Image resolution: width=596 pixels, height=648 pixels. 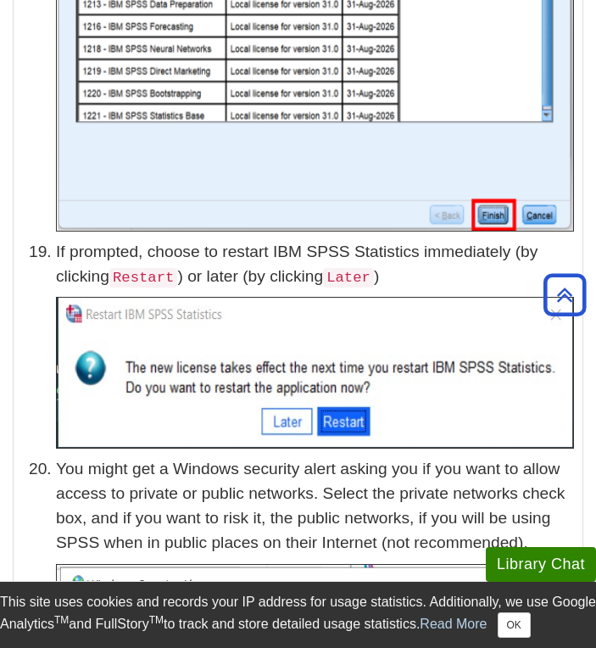 I want to click on a: Back to Top, so click(x=565, y=294).